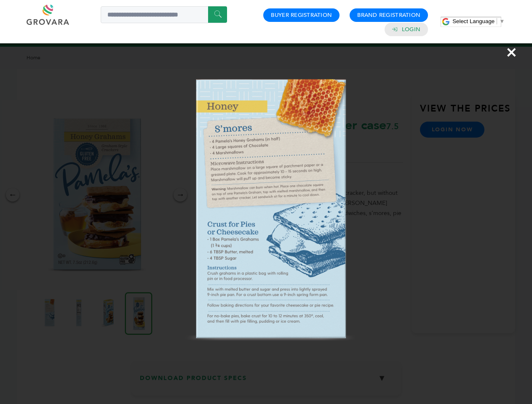  What do you see at coordinates (412, 30) in the screenshot?
I see `a: Login` at bounding box center [412, 30].